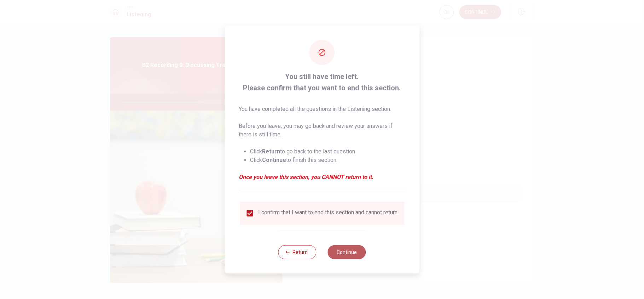 The width and height of the screenshot is (644, 299). Describe the element at coordinates (271, 151) in the screenshot. I see `strong: Return` at that location.